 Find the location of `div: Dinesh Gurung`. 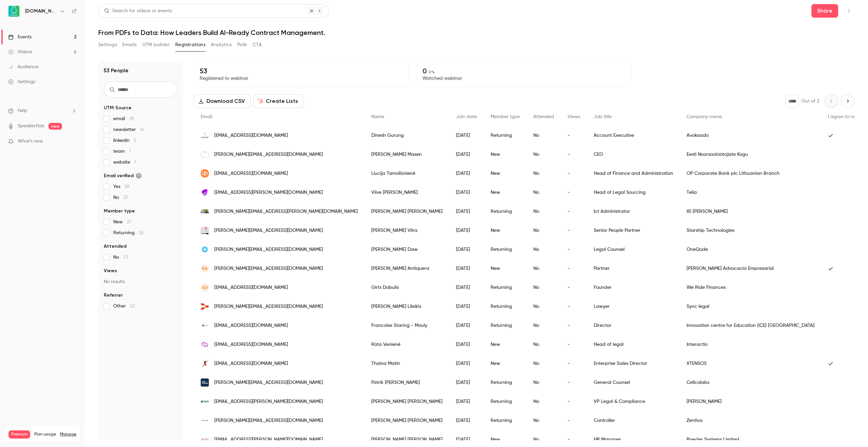

div: Dinesh Gurung is located at coordinates (407, 135).